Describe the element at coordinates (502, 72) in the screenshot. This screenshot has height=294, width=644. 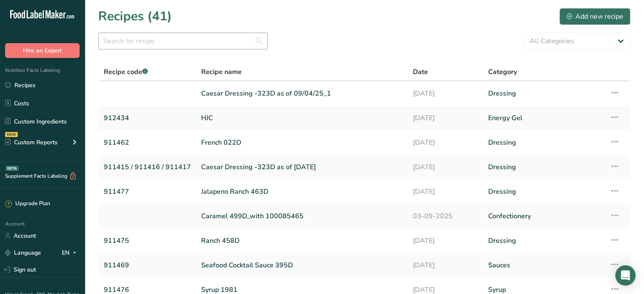
I see `span: Category` at that location.